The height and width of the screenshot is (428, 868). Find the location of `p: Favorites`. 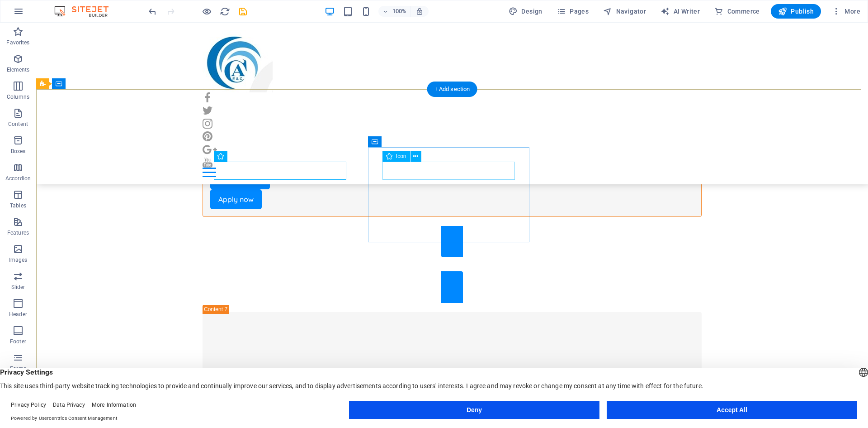

p: Favorites is located at coordinates (18, 42).